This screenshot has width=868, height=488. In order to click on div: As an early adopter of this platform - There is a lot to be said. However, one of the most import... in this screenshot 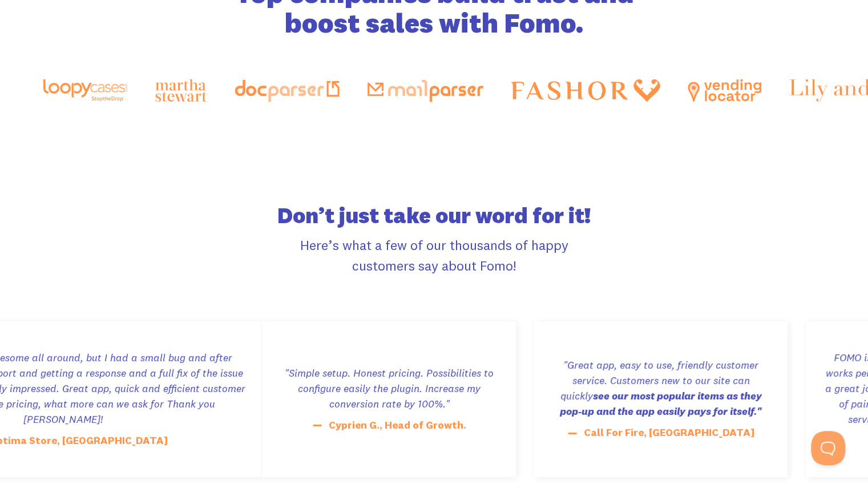, I will do `click(176, 388)`.